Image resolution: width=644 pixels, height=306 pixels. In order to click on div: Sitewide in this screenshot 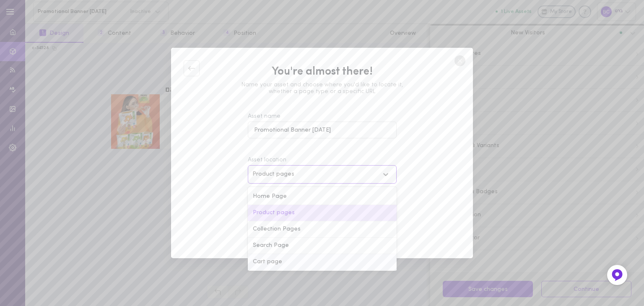, I will do `click(322, 278)`.